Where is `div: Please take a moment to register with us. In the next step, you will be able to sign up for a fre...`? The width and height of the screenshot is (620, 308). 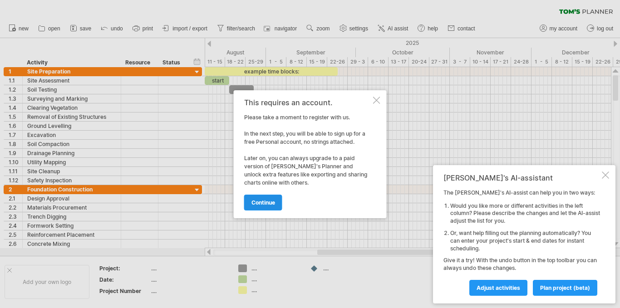
div: Please take a moment to register with us. In the next step, you will be able to sign up for a fre... is located at coordinates (308, 154).